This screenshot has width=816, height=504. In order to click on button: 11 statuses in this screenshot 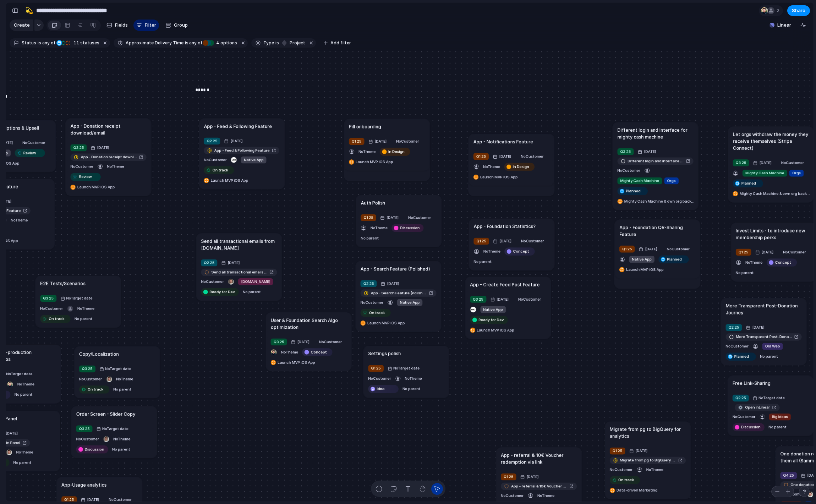, I will do `click(78, 43)`.